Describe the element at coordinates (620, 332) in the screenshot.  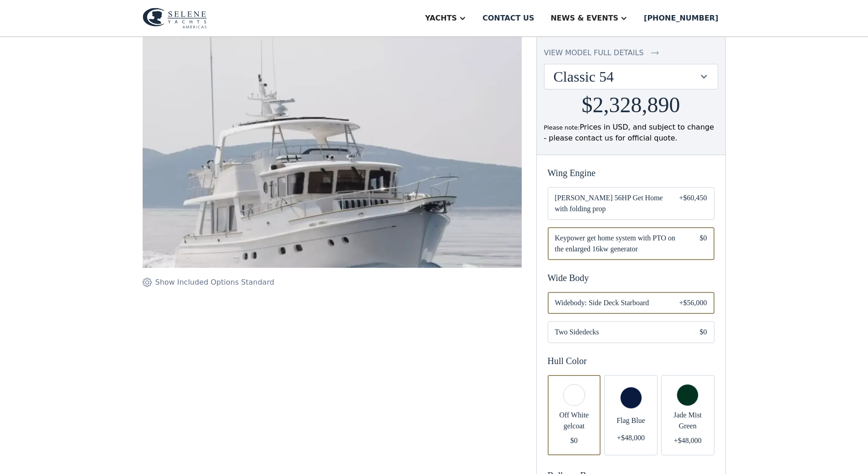
I see `span: Two Sidedecks` at that location.